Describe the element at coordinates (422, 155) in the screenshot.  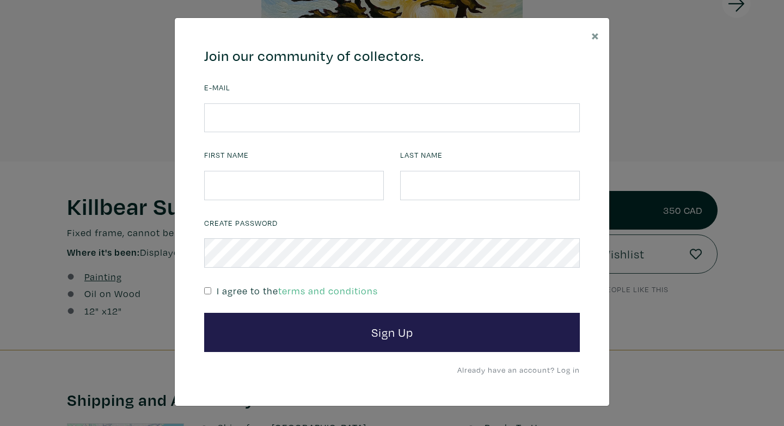
I see `label: Last Name` at that location.